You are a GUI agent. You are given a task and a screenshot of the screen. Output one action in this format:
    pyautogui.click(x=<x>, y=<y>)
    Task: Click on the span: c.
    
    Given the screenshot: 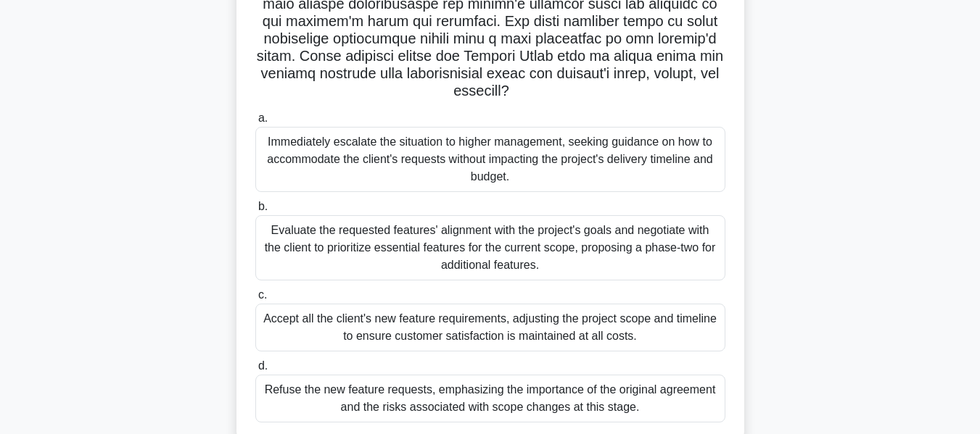 What is the action you would take?
    pyautogui.click(x=263, y=295)
    